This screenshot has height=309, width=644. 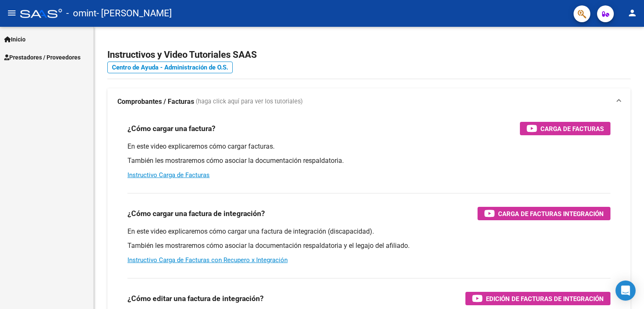 What do you see at coordinates (14, 40) in the screenshot?
I see `span: Inicio` at bounding box center [14, 40].